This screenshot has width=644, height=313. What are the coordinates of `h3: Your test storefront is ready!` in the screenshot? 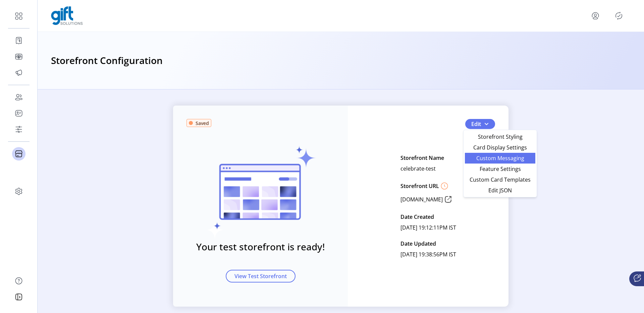 It's located at (261, 246).